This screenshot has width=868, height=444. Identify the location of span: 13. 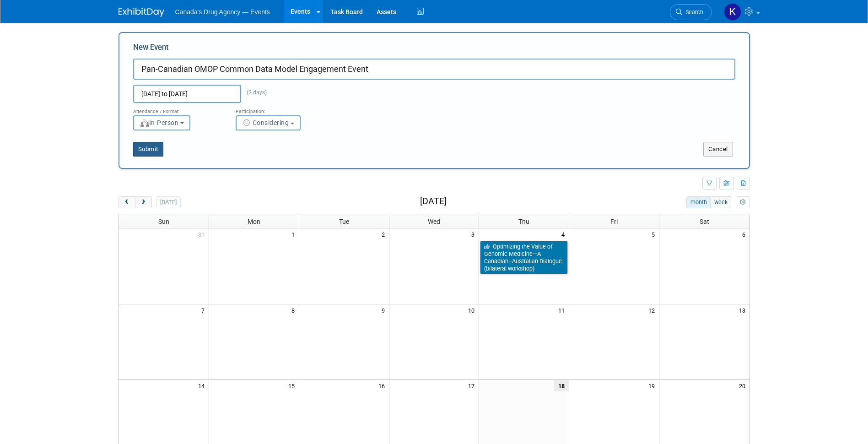
(744, 310).